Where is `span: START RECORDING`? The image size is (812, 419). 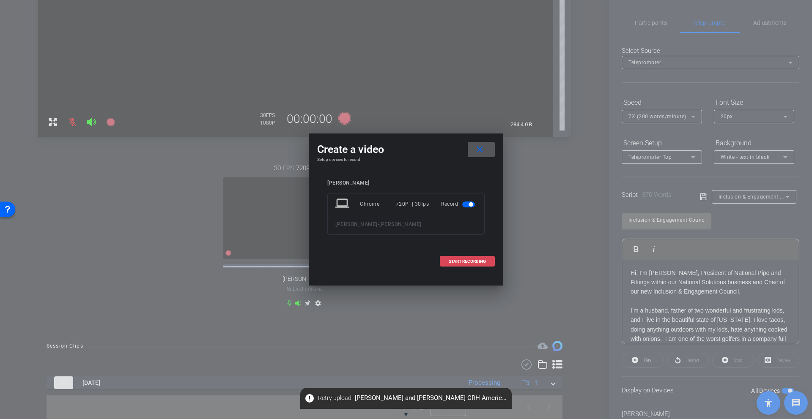 span: START RECORDING is located at coordinates (467, 262).